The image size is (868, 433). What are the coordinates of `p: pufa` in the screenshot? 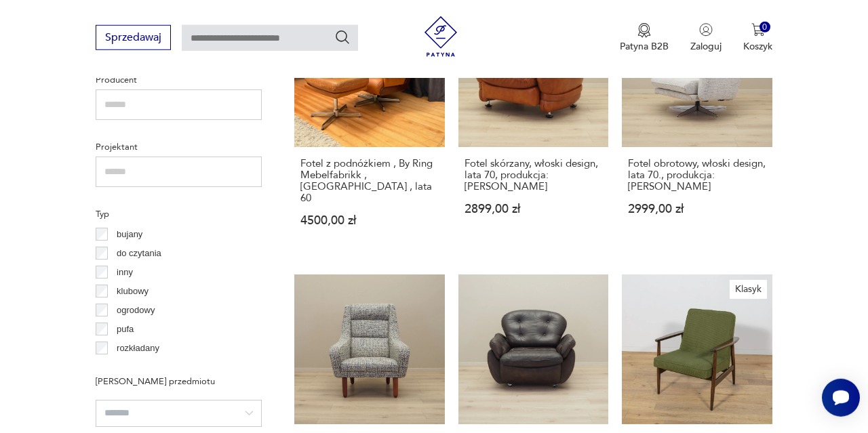 It's located at (125, 329).